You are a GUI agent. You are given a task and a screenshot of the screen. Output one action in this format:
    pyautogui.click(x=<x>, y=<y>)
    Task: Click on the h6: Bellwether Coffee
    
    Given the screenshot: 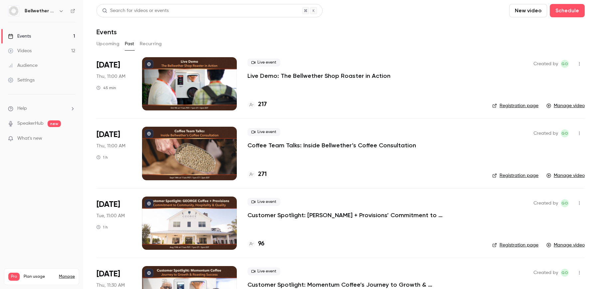 What is the action you would take?
    pyautogui.click(x=40, y=11)
    